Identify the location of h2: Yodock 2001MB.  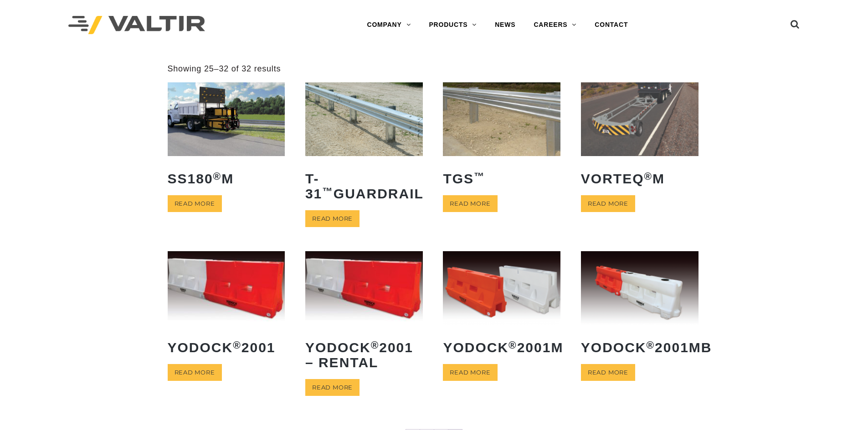
(640, 347).